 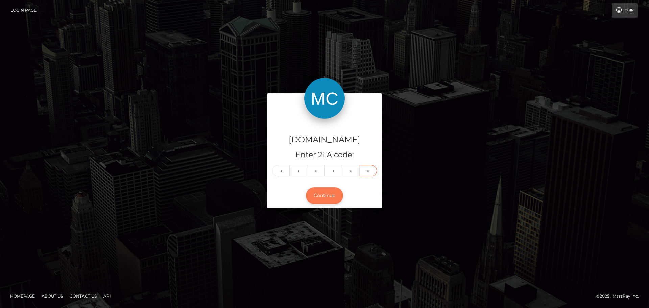 I want to click on button: Continue, so click(x=325, y=195).